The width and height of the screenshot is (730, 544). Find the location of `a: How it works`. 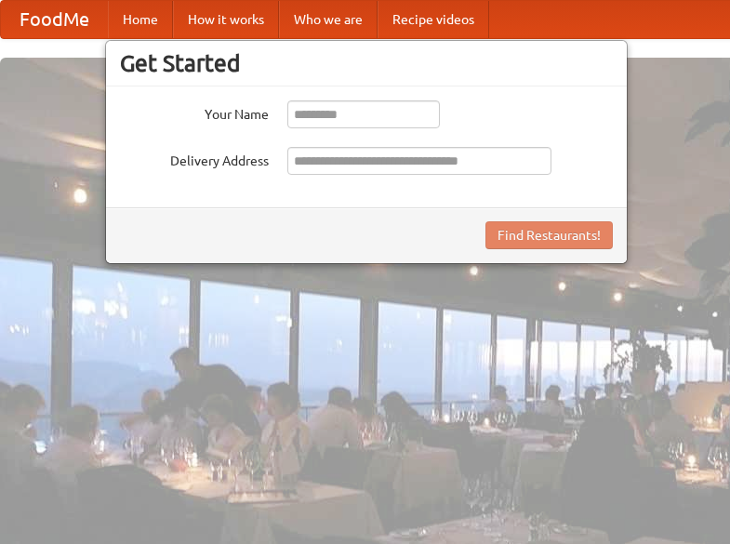

a: How it works is located at coordinates (226, 20).